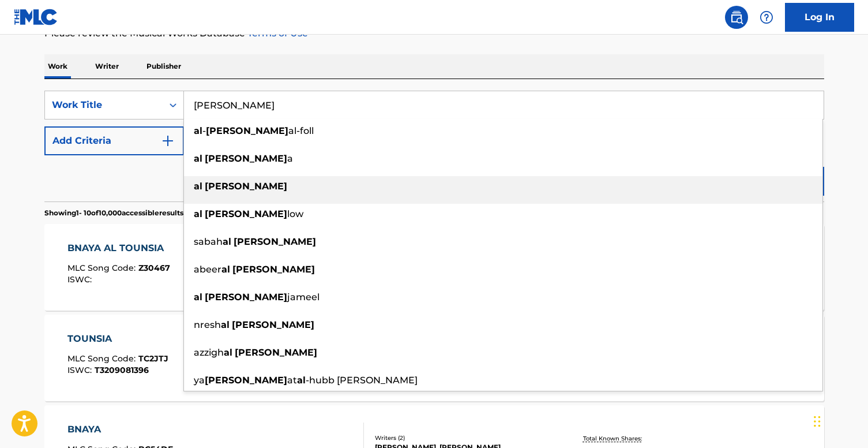 Image resolution: width=868 pixels, height=448 pixels. What do you see at coordinates (120, 430) in the screenshot?
I see `div: BNAYA` at bounding box center [120, 430].